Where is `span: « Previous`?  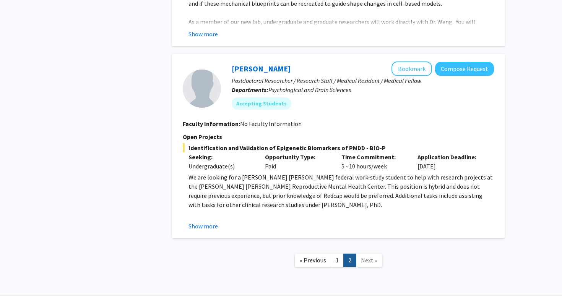
span: « Previous is located at coordinates (313, 260).